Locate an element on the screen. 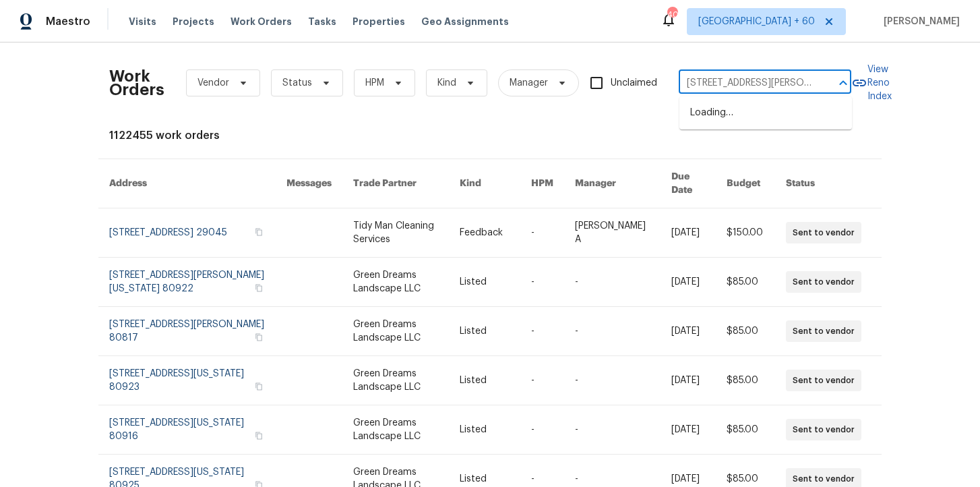 The width and height of the screenshot is (980, 487). th: Kind is located at coordinates (484, 183).